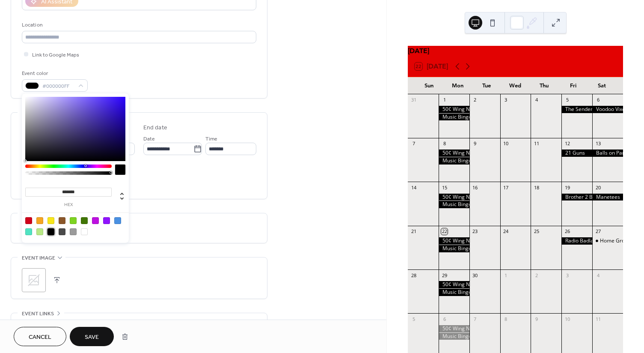 This screenshot has height=353, width=644. I want to click on div: 12, so click(567, 143).